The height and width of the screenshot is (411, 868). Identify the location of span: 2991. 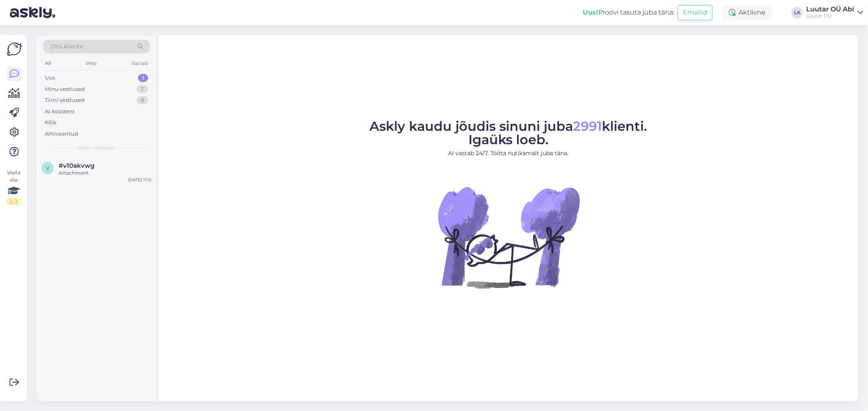
(587, 126).